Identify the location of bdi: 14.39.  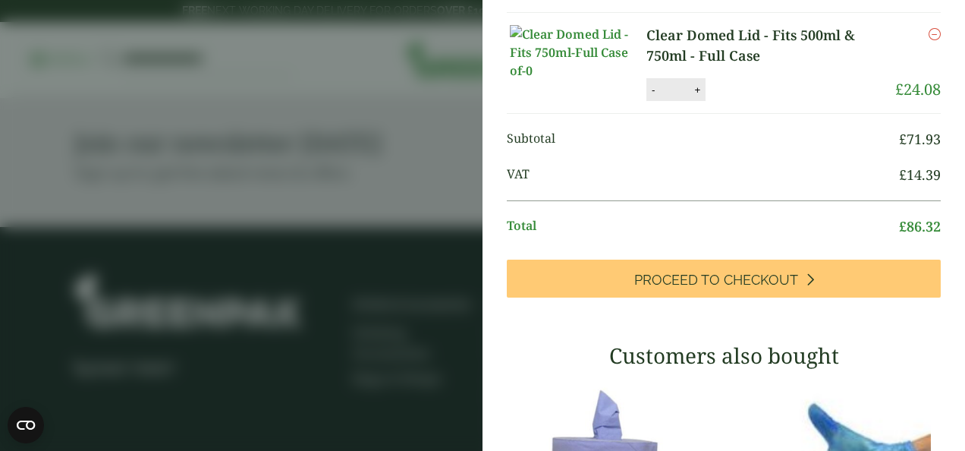
(920, 175).